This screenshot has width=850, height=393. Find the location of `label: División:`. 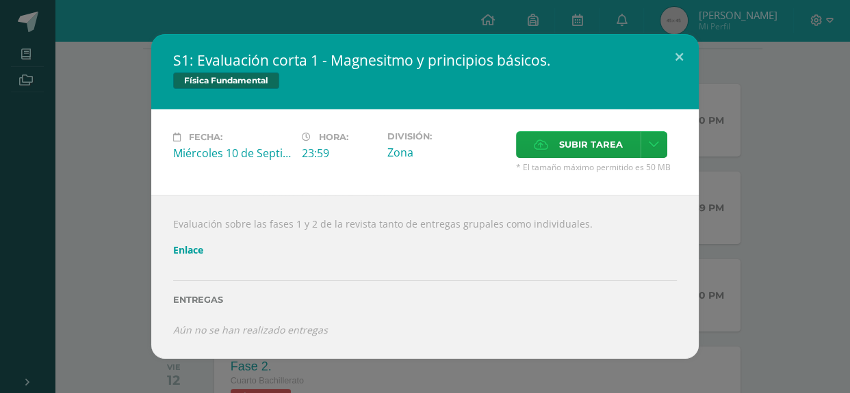

label: División: is located at coordinates (446, 136).